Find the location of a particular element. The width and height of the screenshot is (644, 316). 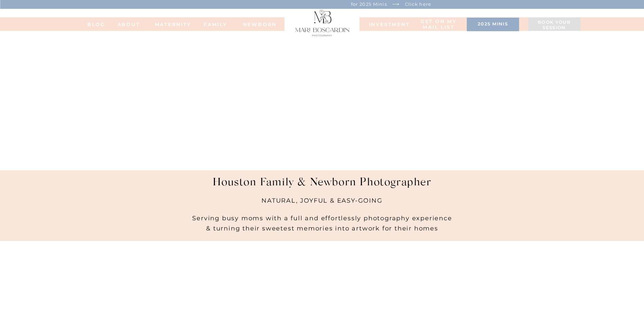

h3: 2025 minis is located at coordinates (493, 25).